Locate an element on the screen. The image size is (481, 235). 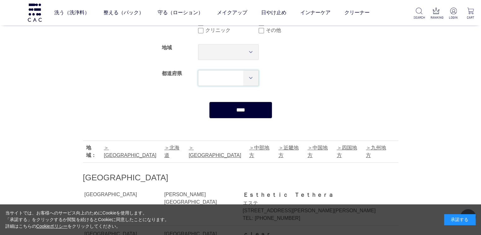
img: logo is located at coordinates (35, 12).